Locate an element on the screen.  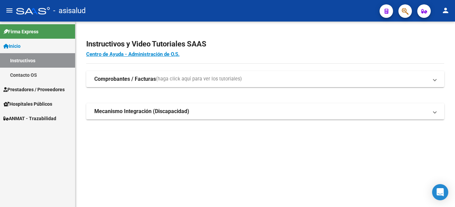
div: Open Intercom Messenger is located at coordinates (440, 192).